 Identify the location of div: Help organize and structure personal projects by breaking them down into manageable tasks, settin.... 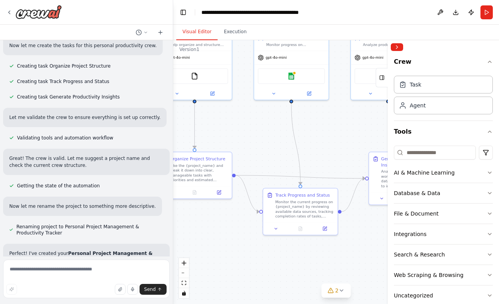
(199, 44).